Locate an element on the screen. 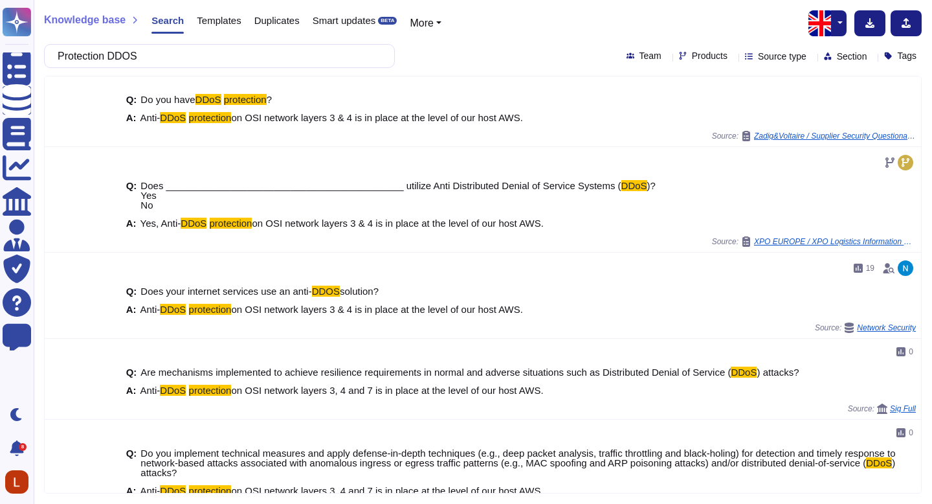  span: Are mechanisms implemented to achieve resilience requirements in normal and adverse situations su... is located at coordinates (436, 372).